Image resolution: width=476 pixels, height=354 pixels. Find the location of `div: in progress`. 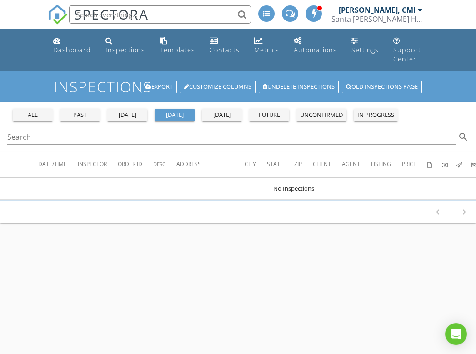

div: in progress is located at coordinates (375, 115).